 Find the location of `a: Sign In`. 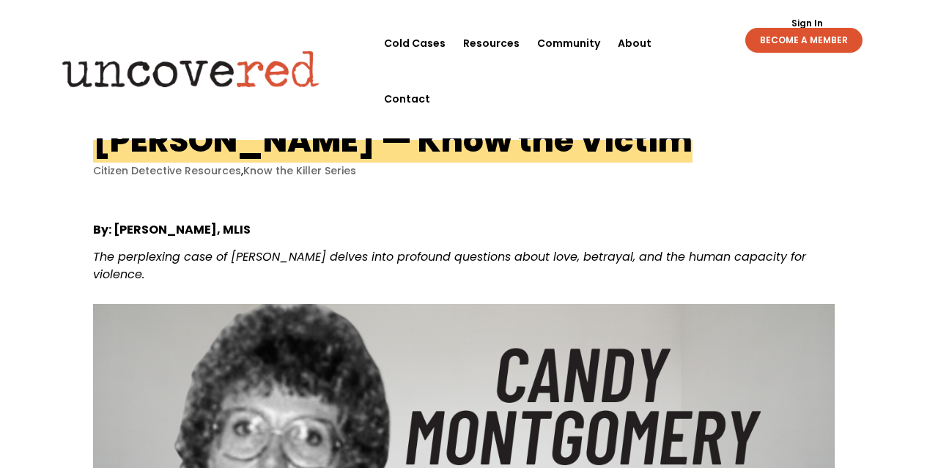

a: Sign In is located at coordinates (807, 23).